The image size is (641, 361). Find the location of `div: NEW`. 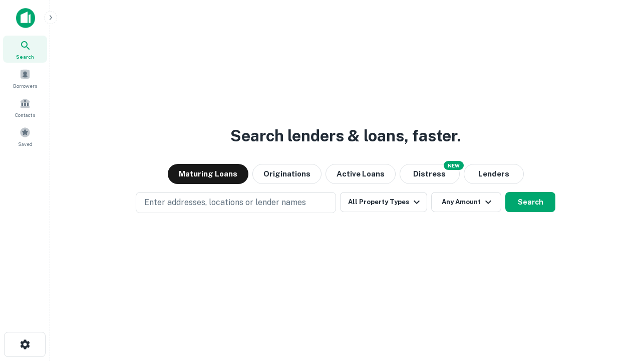

div: NEW is located at coordinates (454, 165).